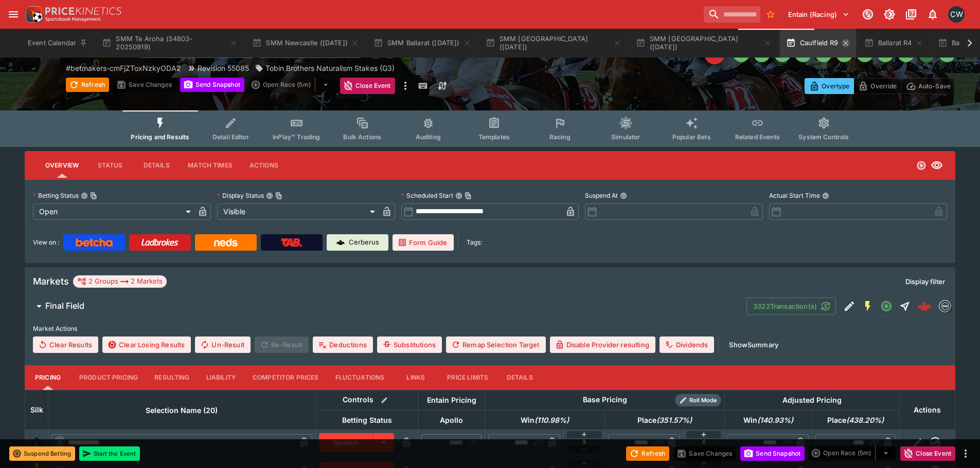  Describe the element at coordinates (423, 243) in the screenshot. I see `a: Form Guide` at that location.